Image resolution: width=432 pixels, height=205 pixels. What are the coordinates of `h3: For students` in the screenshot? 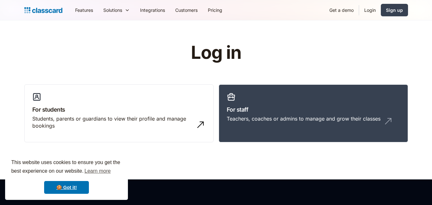 It's located at (119, 109).